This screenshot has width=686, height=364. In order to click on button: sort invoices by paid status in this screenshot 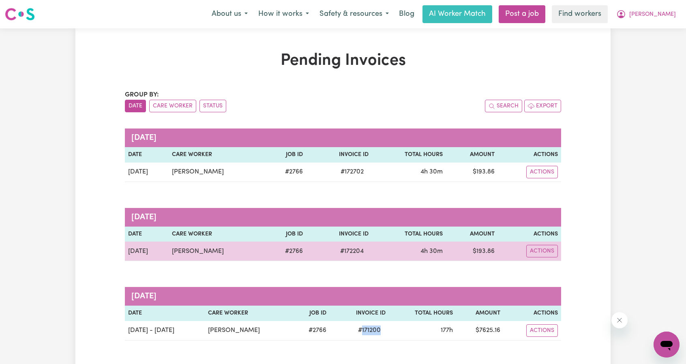, I will do `click(213, 106)`.